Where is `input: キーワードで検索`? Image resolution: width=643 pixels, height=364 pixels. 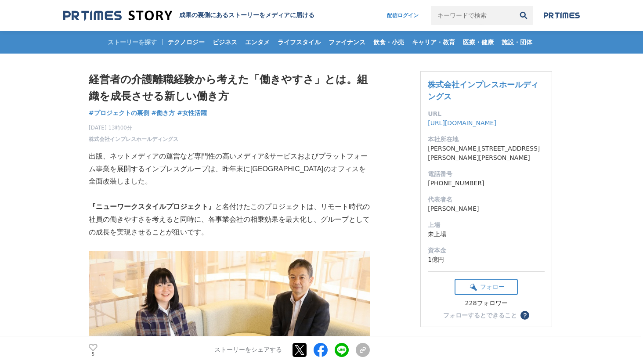
input: キーワードで検索 is located at coordinates (472, 15).